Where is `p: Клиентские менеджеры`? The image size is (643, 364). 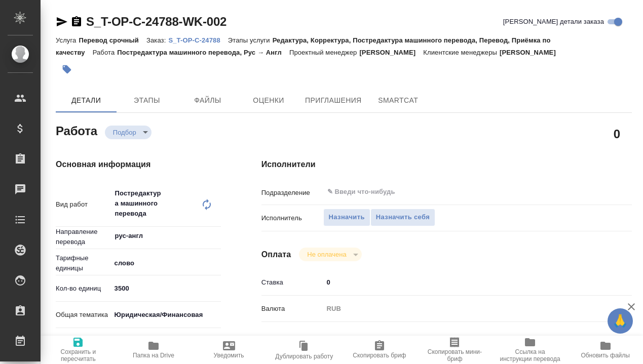
p: Клиентские менеджеры is located at coordinates (461, 52).